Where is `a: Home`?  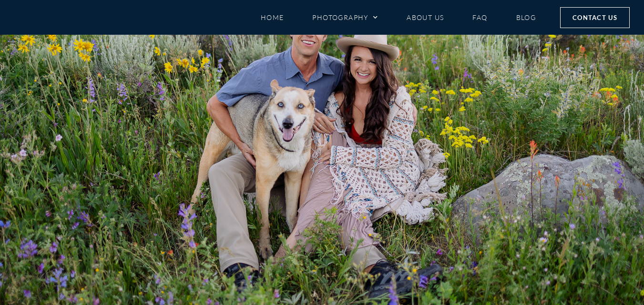 a: Home is located at coordinates (272, 17).